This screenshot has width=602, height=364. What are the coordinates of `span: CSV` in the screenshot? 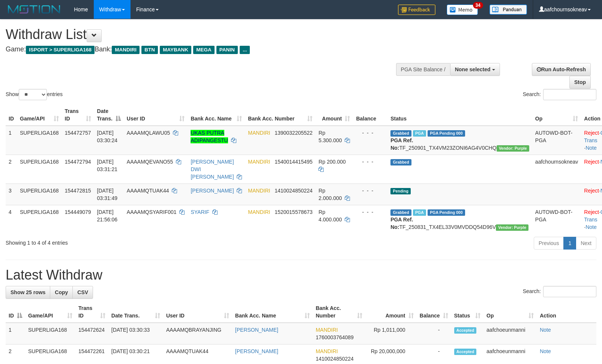 It's located at (82, 292).